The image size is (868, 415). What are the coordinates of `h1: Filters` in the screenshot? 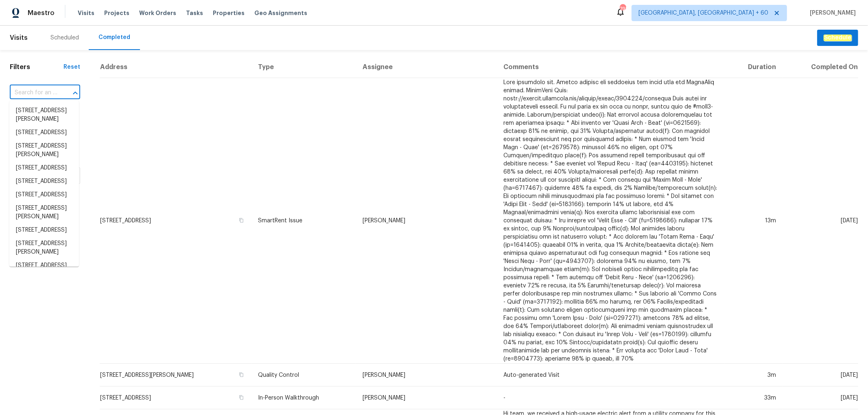 It's located at (36, 67).